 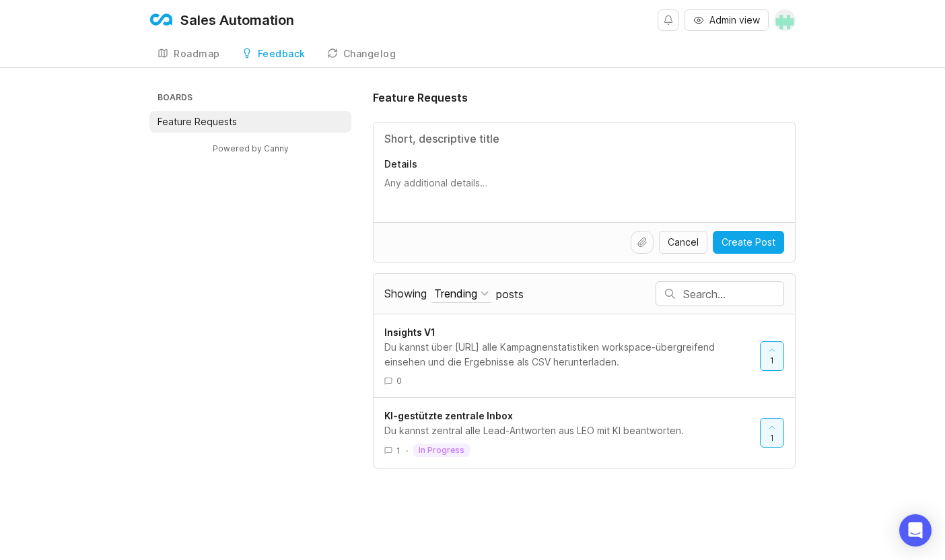 What do you see at coordinates (253, 99) in the screenshot?
I see `h3: Boards` at bounding box center [253, 99].